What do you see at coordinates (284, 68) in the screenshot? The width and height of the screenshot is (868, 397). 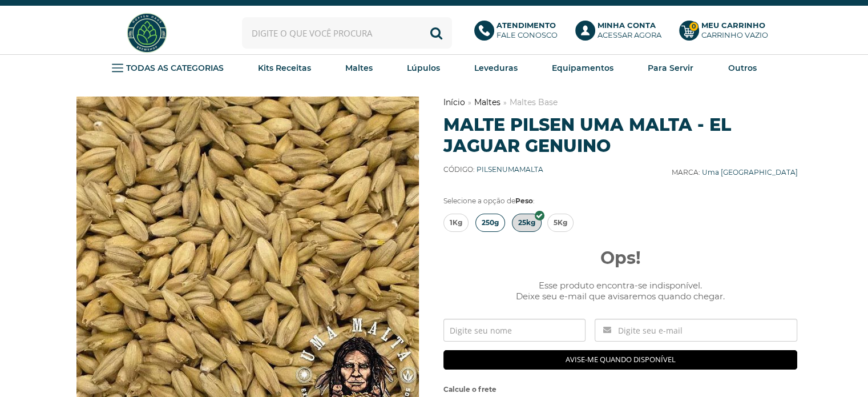 I see `a: Kits Receitas` at bounding box center [284, 68].